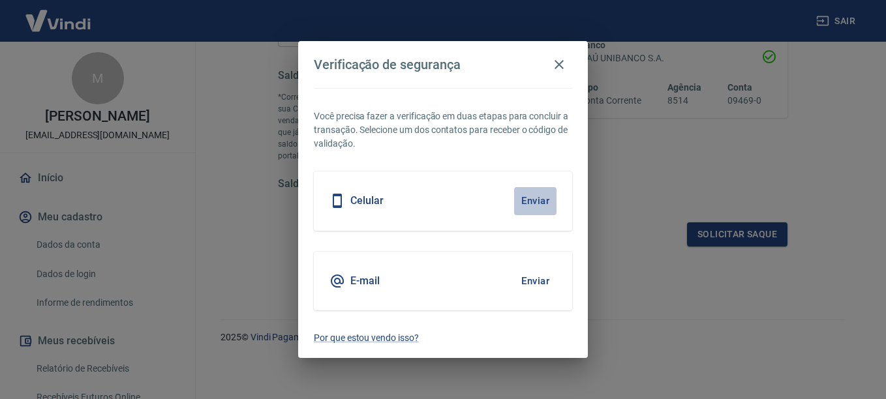 This screenshot has width=886, height=399. Describe the element at coordinates (443, 338) in the screenshot. I see `a: Por que estou vendo isso?` at that location.